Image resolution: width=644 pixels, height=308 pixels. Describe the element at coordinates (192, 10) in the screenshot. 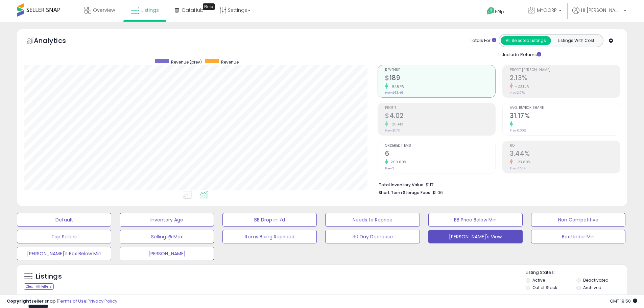

I see `span: DataHub` at that location.